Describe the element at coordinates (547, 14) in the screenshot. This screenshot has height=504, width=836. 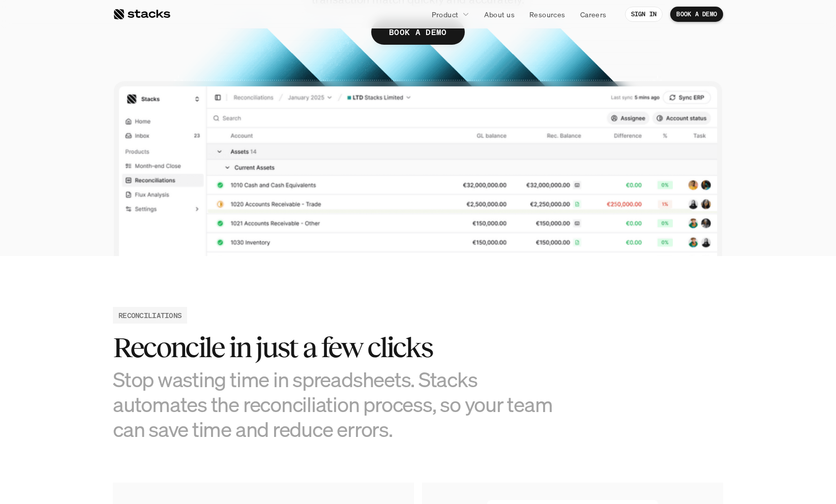
I see `a: Resources` at that location.